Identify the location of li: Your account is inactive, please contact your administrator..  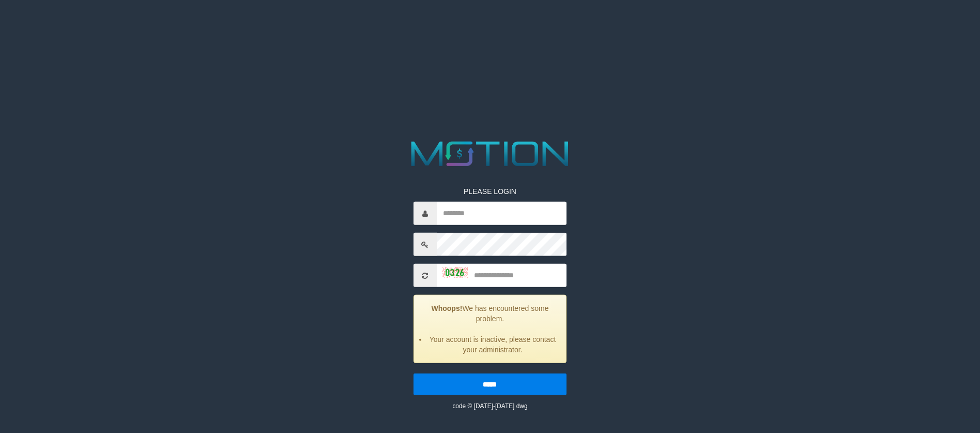
(493, 345).